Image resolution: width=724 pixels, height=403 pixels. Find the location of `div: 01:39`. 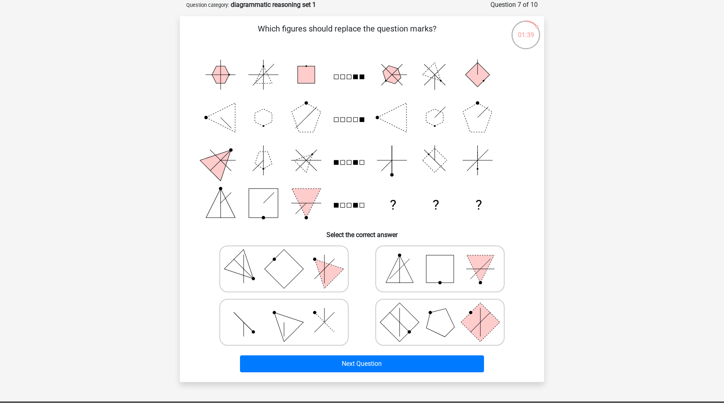

div: 01:39 is located at coordinates (525, 30).